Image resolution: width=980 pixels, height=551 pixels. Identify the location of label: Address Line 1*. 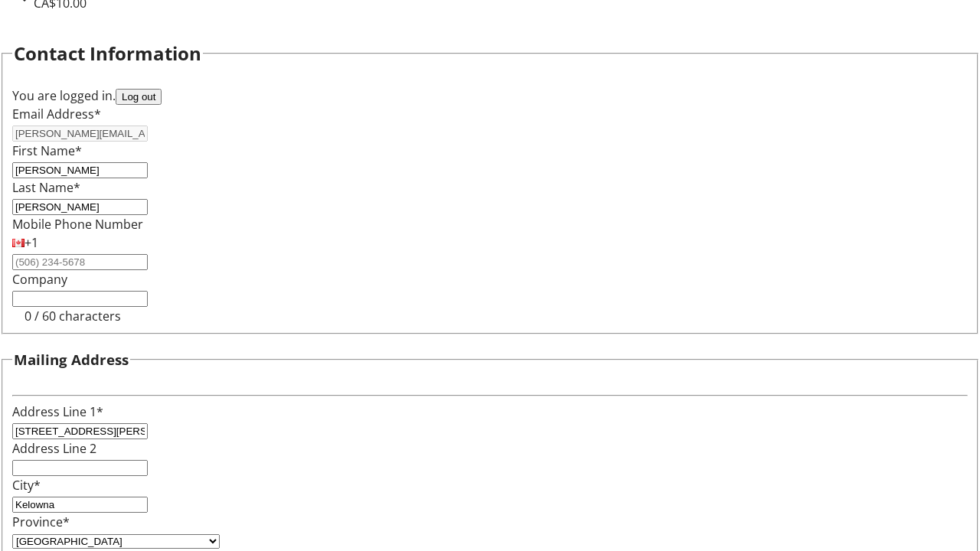
(57, 411).